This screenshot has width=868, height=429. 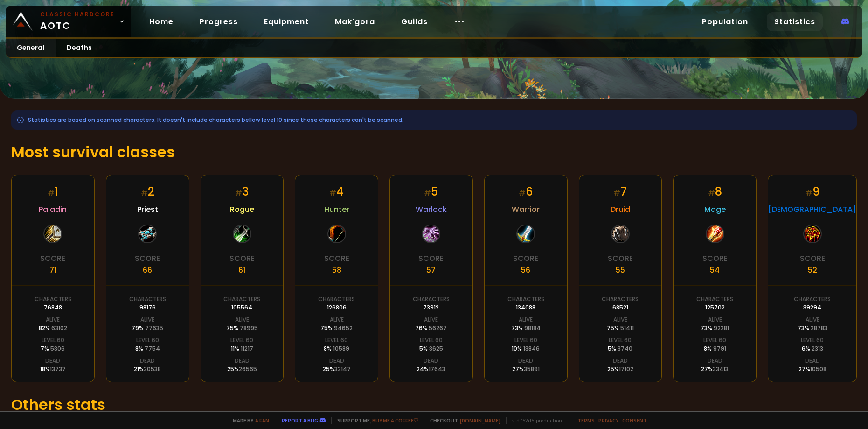 I want to click on div: 61, so click(x=242, y=270).